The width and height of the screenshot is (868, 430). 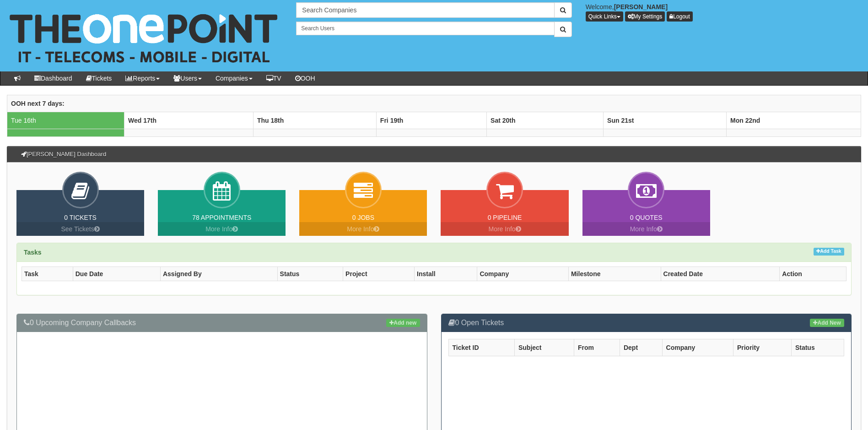 I want to click on th: Fri 19th, so click(x=431, y=120).